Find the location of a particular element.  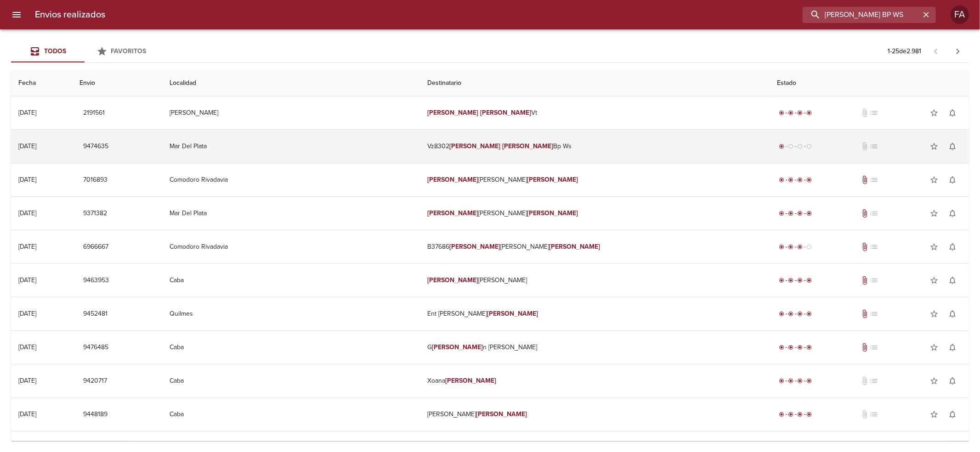

button: 9448189 is located at coordinates (95, 414).